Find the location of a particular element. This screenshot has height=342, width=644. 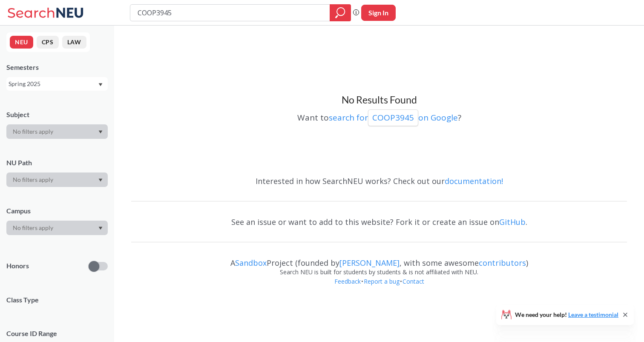

a: Sandbox is located at coordinates (251, 263).